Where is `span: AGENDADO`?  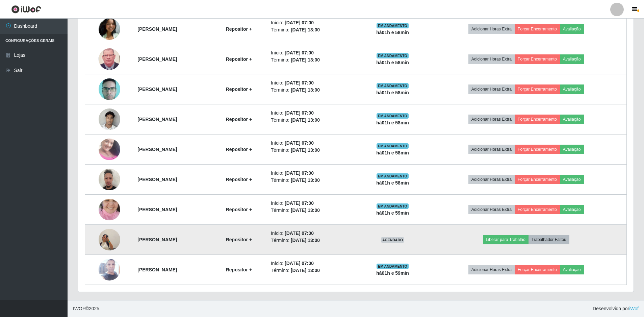
span: AGENDADO is located at coordinates (393, 240).